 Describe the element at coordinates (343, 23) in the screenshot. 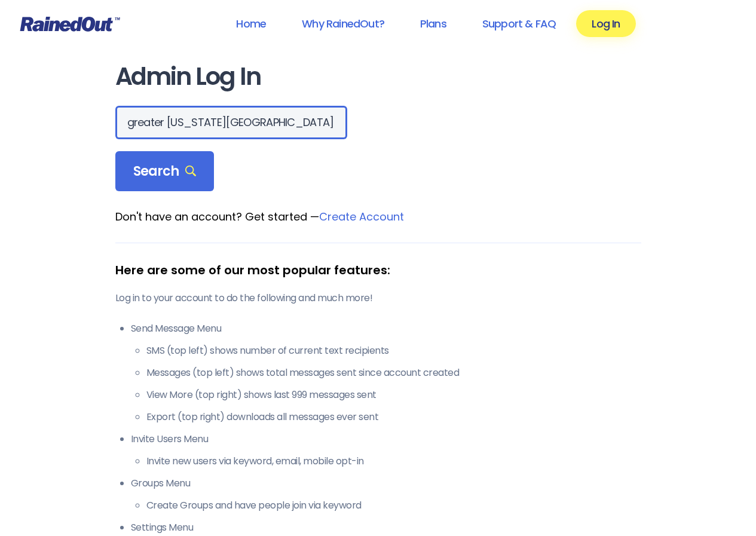

I see `a: Why RainedOut?` at that location.